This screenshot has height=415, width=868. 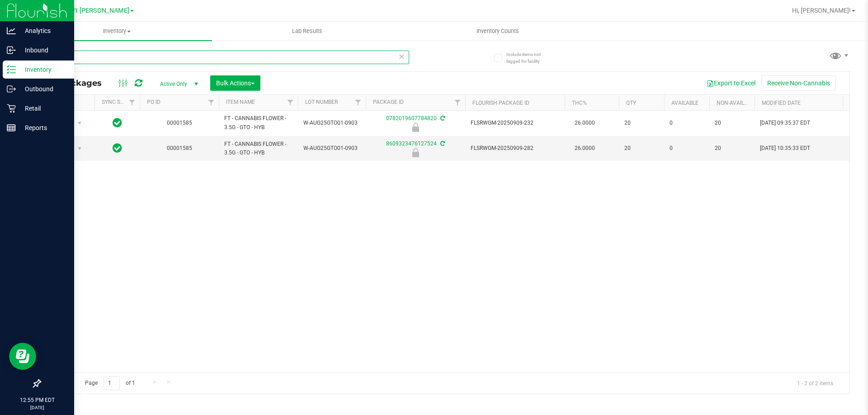 I want to click on span: Clear, so click(x=402, y=56).